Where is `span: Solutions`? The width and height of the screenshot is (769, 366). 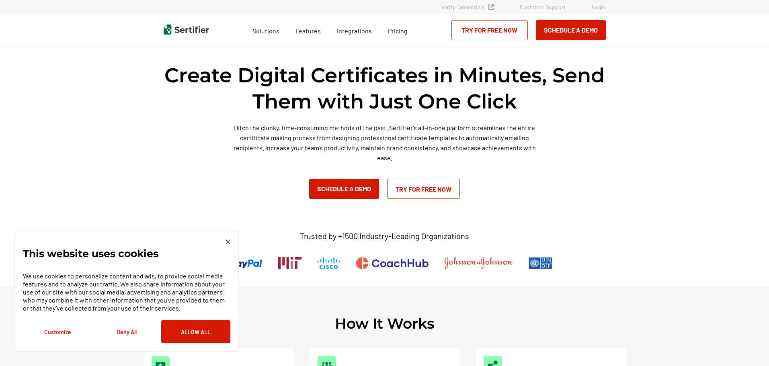
span: Solutions is located at coordinates (266, 30).